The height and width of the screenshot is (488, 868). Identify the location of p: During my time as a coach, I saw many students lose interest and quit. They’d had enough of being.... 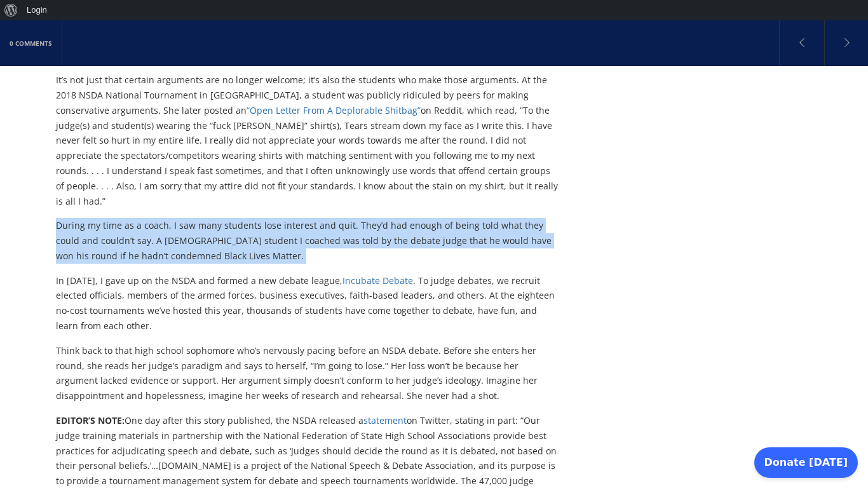
(308, 241).